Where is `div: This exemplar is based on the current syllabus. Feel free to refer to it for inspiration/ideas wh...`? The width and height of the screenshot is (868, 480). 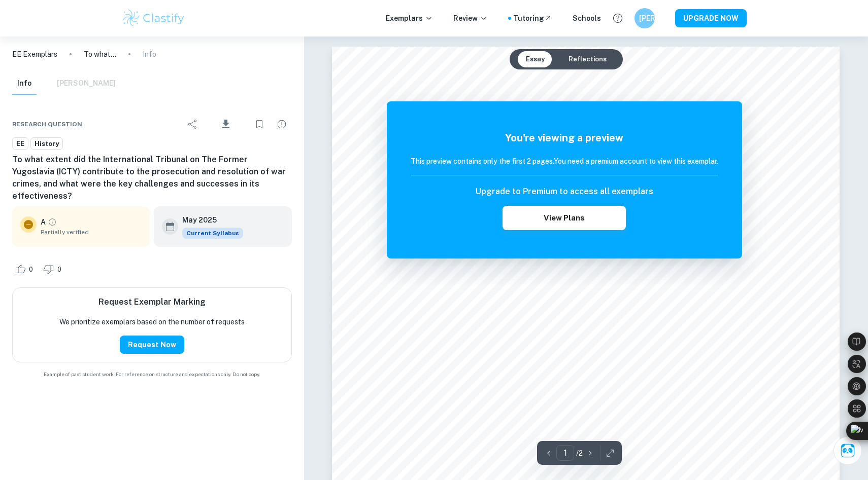
div: This exemplar is based on the current syllabus. Feel free to refer to it for inspiration/ideas wh... is located at coordinates (213, 233).